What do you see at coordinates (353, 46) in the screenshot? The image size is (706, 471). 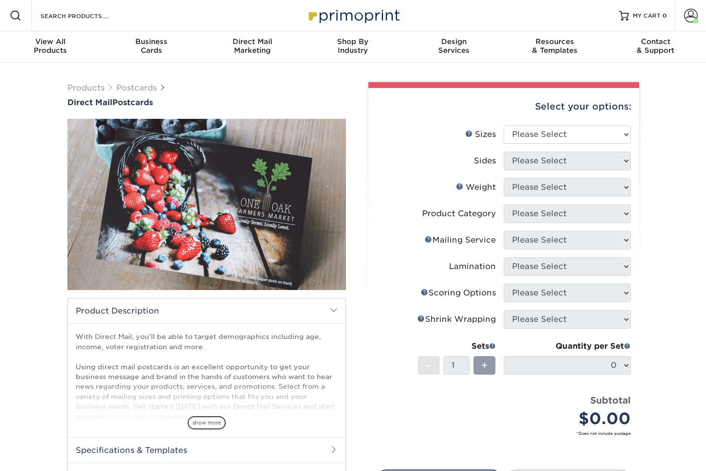 I see `div: Industry` at bounding box center [353, 46].